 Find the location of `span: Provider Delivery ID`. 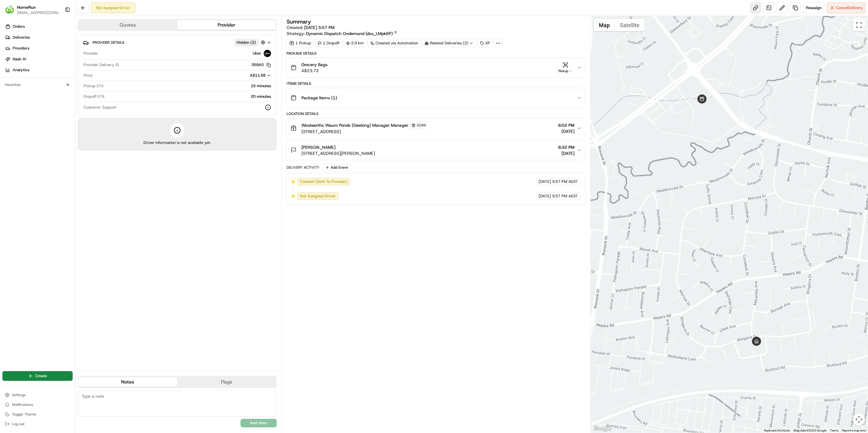

span: Provider Delivery ID is located at coordinates (101, 65).